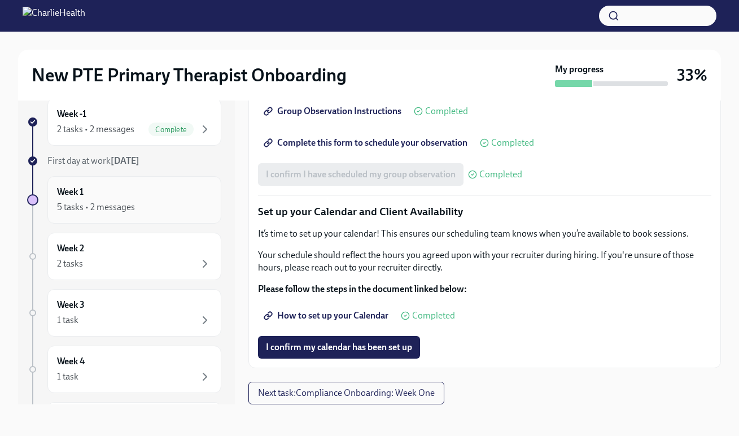 This screenshot has height=436, width=739. Describe the element at coordinates (71, 361) in the screenshot. I see `h6: Week 4` at that location.